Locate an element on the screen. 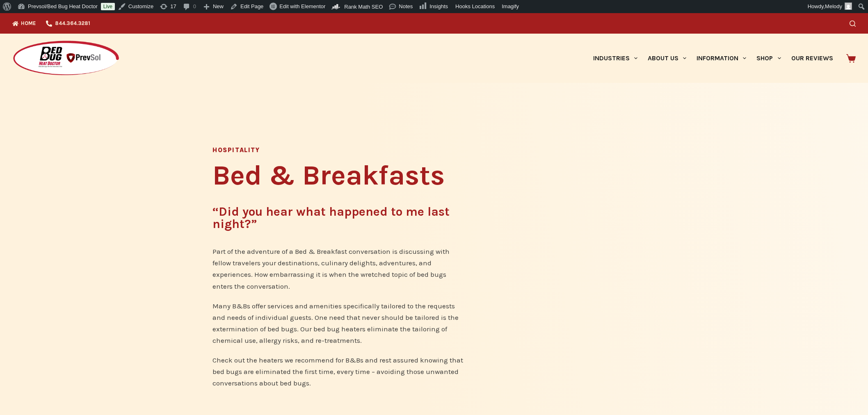 The height and width of the screenshot is (415, 868). a: Industries is located at coordinates (615, 58).